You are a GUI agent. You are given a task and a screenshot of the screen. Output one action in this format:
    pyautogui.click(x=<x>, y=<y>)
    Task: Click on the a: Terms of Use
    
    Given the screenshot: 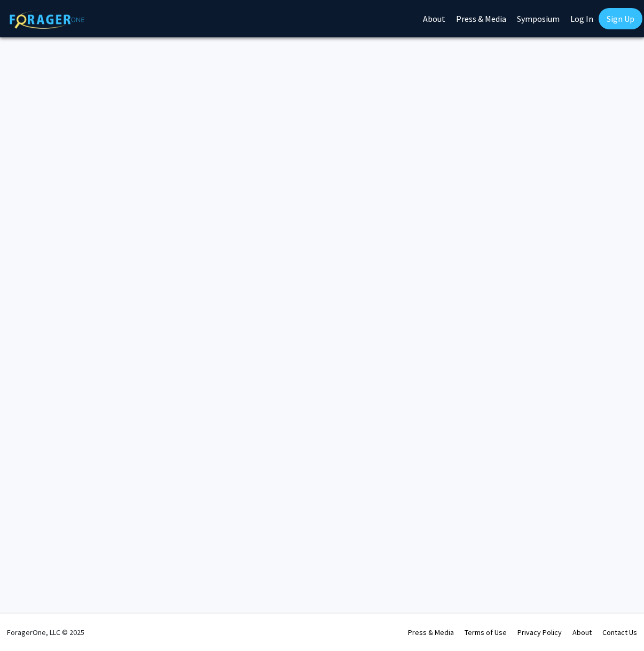 What is the action you would take?
    pyautogui.click(x=485, y=633)
    